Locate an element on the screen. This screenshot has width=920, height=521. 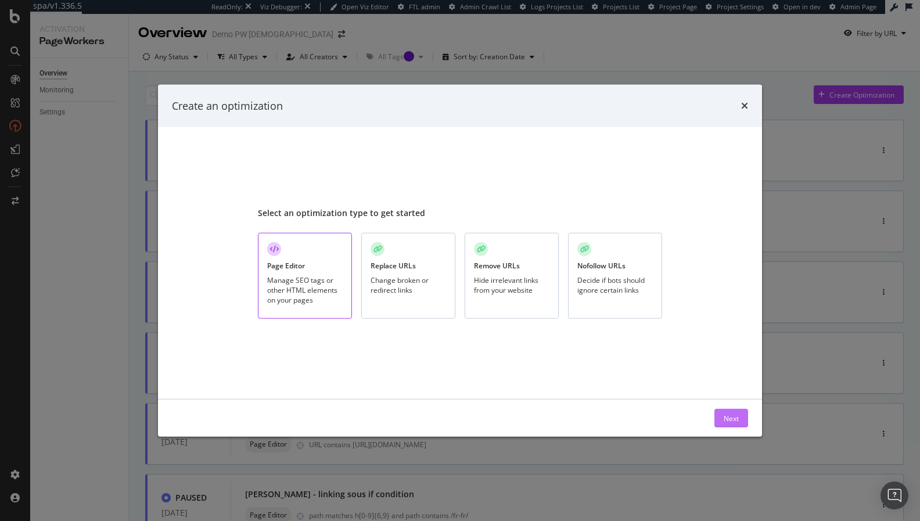
div: Decide if bots should ignore certain links is located at coordinates (615, 285).